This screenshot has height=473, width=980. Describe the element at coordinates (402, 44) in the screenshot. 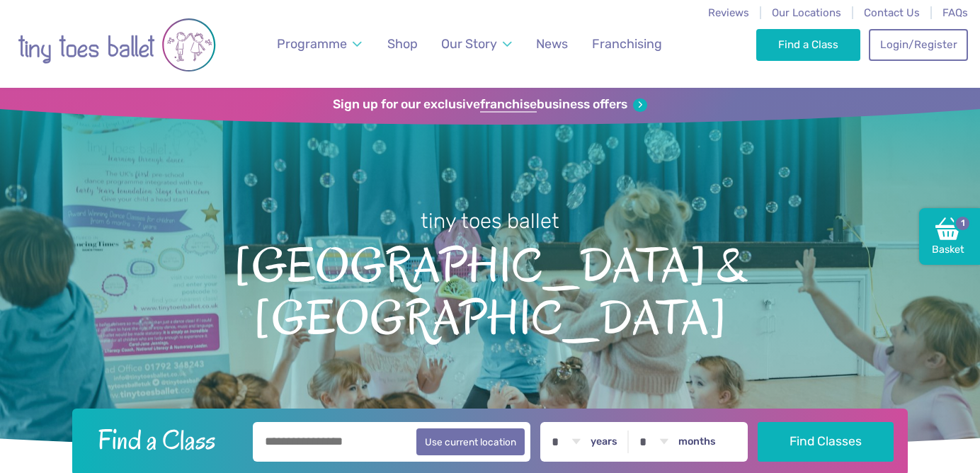

I see `a: Shop` at that location.